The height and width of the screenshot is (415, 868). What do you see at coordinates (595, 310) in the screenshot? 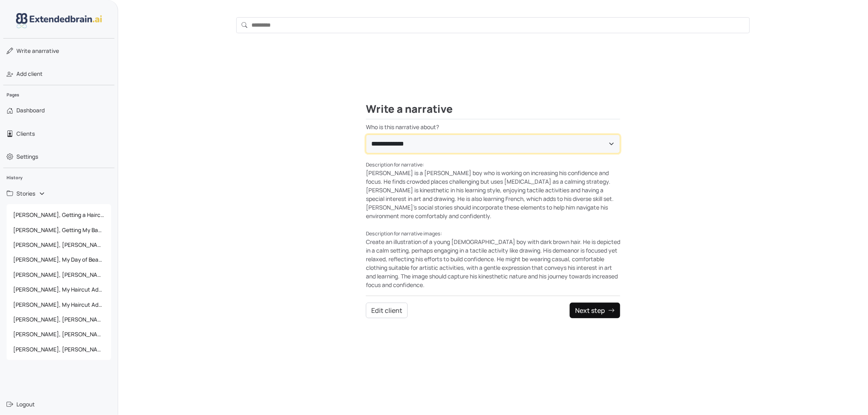
I see `button: Next step` at bounding box center [595, 310].